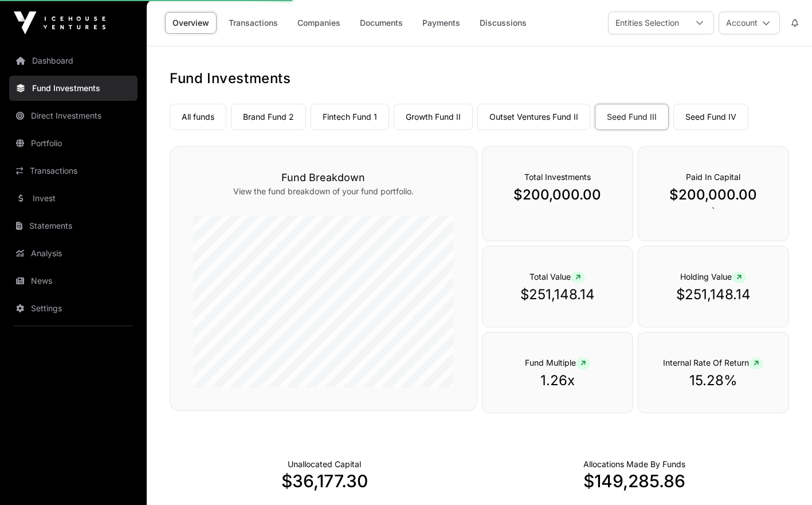 This screenshot has width=812, height=505. I want to click on a: Statements, so click(74, 226).